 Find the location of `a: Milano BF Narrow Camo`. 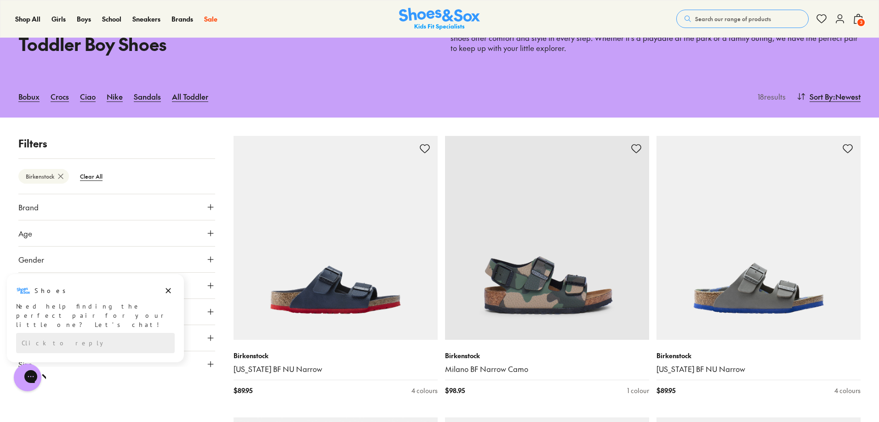

a: Milano BF Narrow Camo is located at coordinates (547, 370).